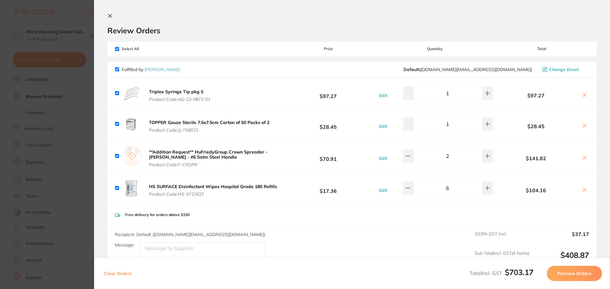 The width and height of the screenshot is (610, 289). What do you see at coordinates (519, 272) in the screenshot?
I see `b: $703.17` at bounding box center [519, 272].